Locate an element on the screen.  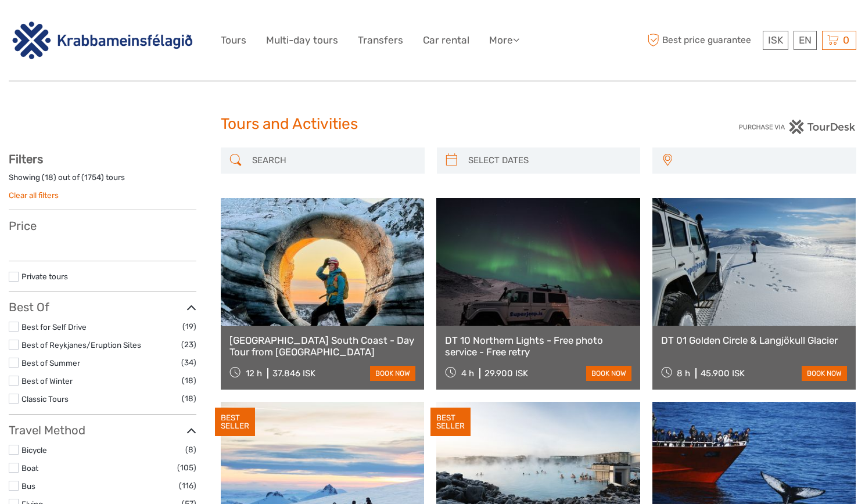
div: EN is located at coordinates (805, 40).